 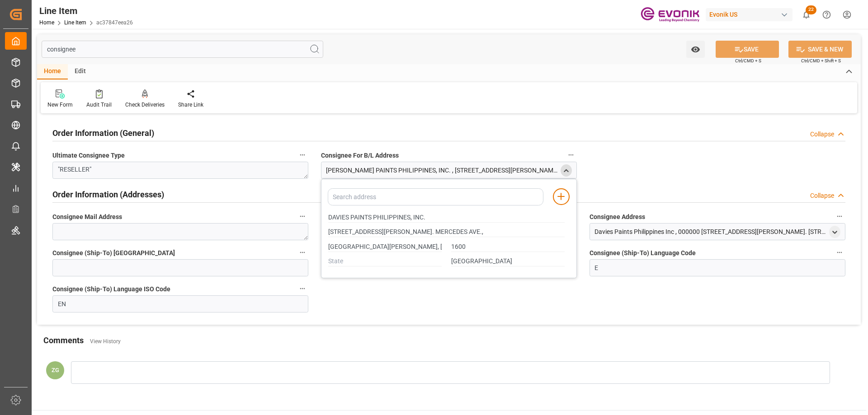 What do you see at coordinates (566, 170) in the screenshot?
I see `div: close menu` at bounding box center [566, 170].